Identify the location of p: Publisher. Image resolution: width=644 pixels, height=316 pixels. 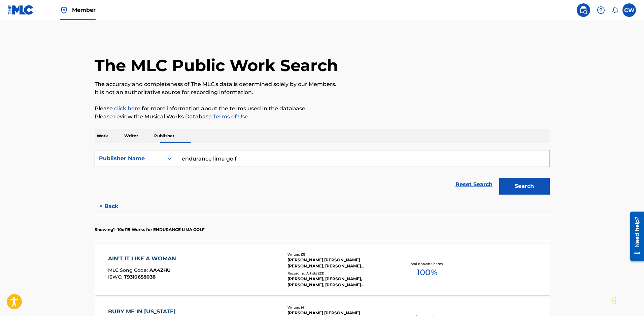
(165, 136).